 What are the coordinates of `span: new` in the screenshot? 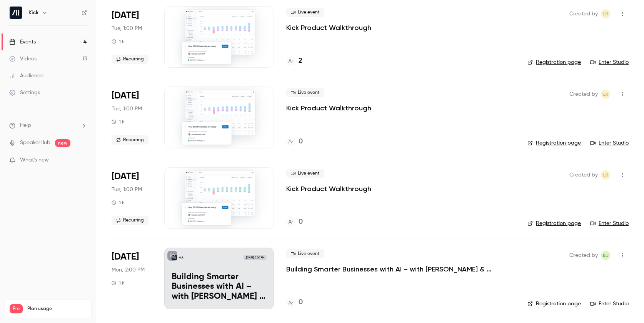 It's located at (63, 143).